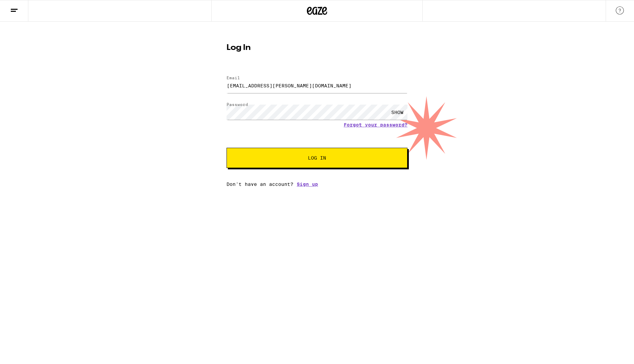 The width and height of the screenshot is (634, 364). I want to click on label: Email, so click(233, 77).